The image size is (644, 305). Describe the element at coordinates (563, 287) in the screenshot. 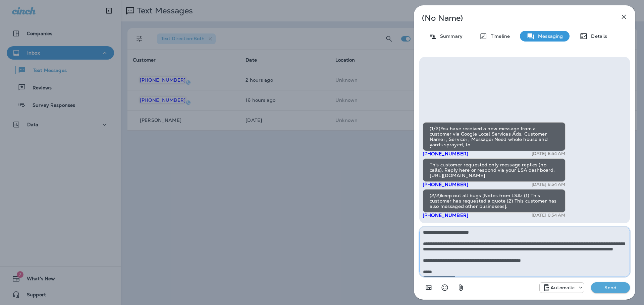

I see `p: Automatic` at that location.